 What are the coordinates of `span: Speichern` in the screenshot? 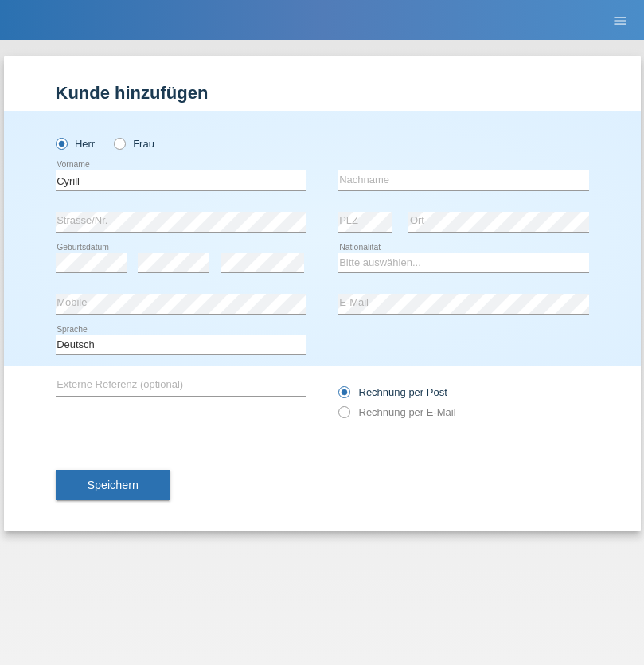 It's located at (113, 485).